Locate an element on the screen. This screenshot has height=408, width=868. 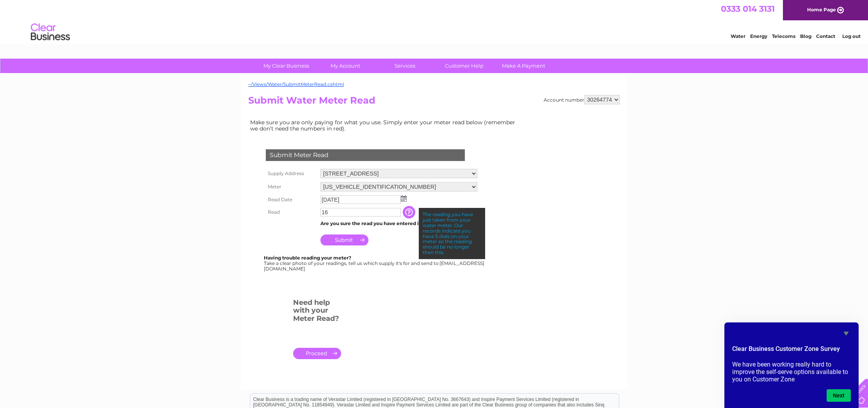
a: Make A Payment is located at coordinates (524, 66).